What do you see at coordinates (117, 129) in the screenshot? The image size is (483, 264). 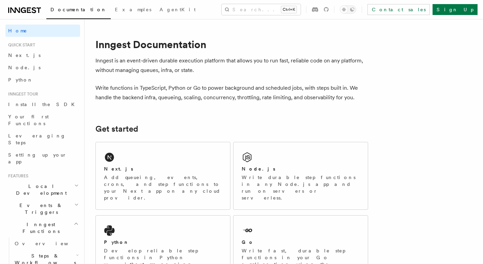 I see `a: Get started` at bounding box center [117, 129].